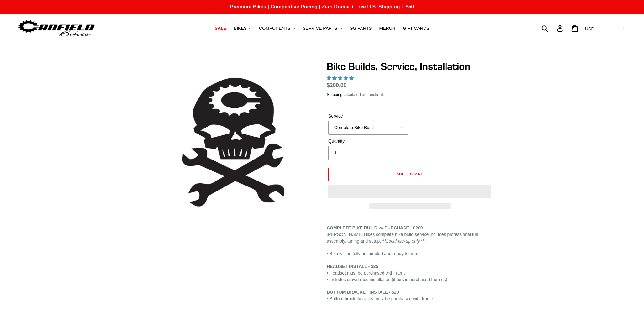 The height and width of the screenshot is (309, 644). I want to click on img: Canfield Bikes, so click(56, 28).